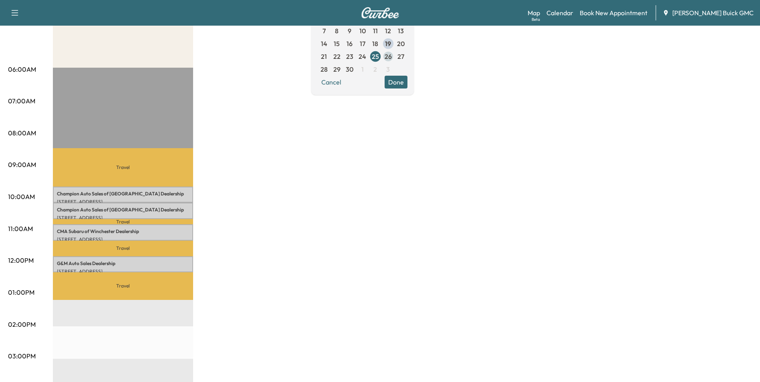 Image resolution: width=760 pixels, height=382 pixels. What do you see at coordinates (350, 56) in the screenshot?
I see `span: 23` at bounding box center [350, 56].